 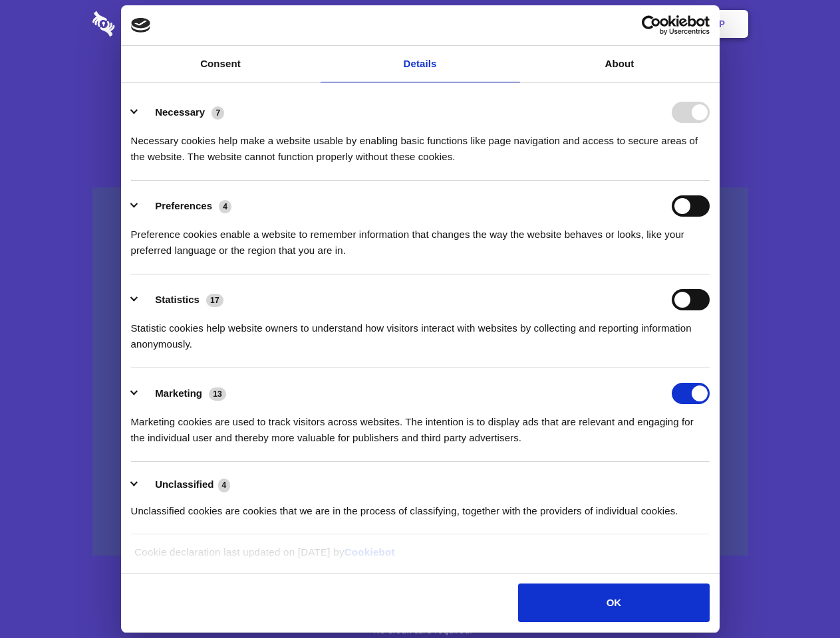 I want to click on a: Wistia video thumbnail, so click(x=421, y=372).